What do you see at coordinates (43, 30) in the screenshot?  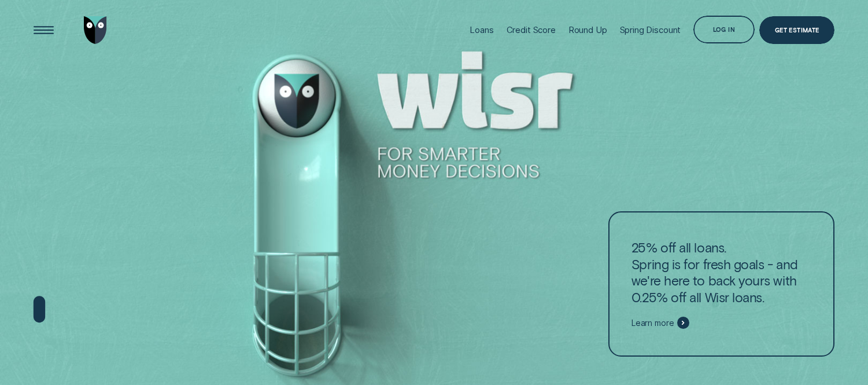 I see `button: Open Menu` at bounding box center [43, 30].